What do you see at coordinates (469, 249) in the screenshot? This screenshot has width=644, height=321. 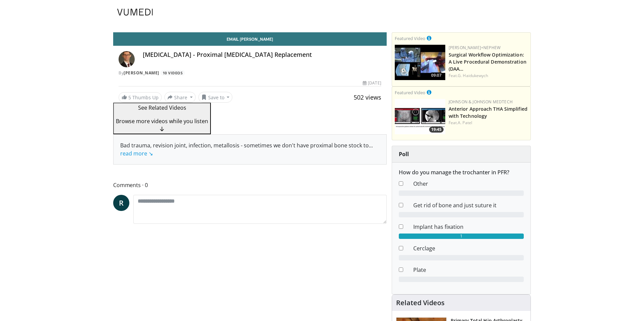 I see `dd: Cerclage` at bounding box center [469, 249].